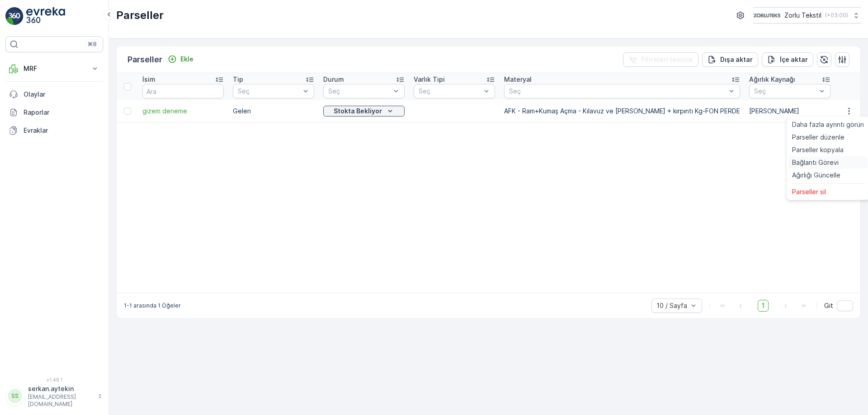 This screenshot has width=868, height=415. Describe the element at coordinates (54, 68) in the screenshot. I see `p: MRF` at that location.